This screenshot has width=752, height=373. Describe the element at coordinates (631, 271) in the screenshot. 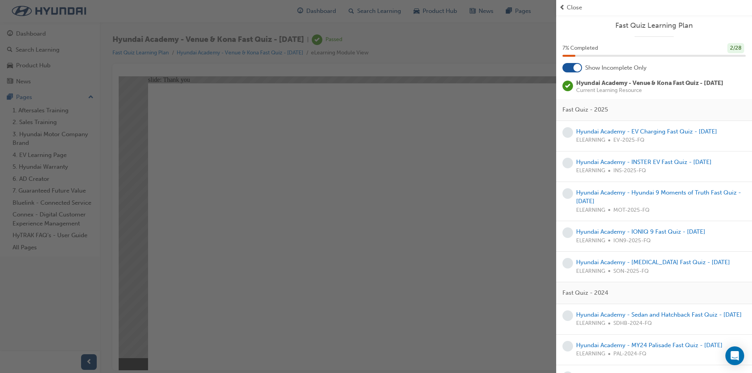

I see `span: SON-2025-FQ` at that location.